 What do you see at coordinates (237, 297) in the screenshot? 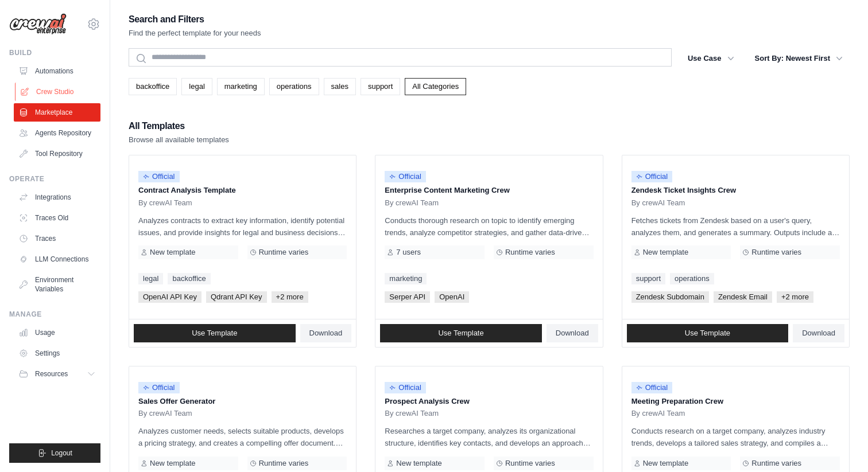
I see `span: Qdrant API Key` at bounding box center [237, 297].